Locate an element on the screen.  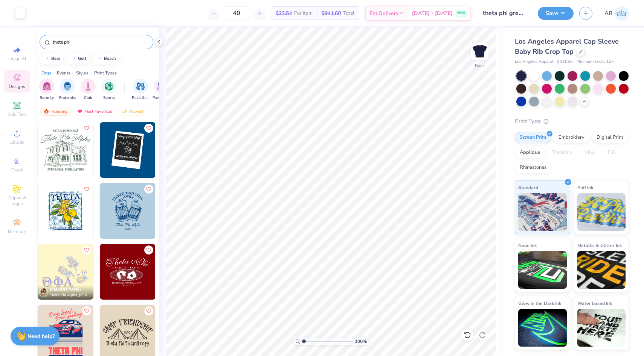
img: Sorority Image is located at coordinates (47, 86).